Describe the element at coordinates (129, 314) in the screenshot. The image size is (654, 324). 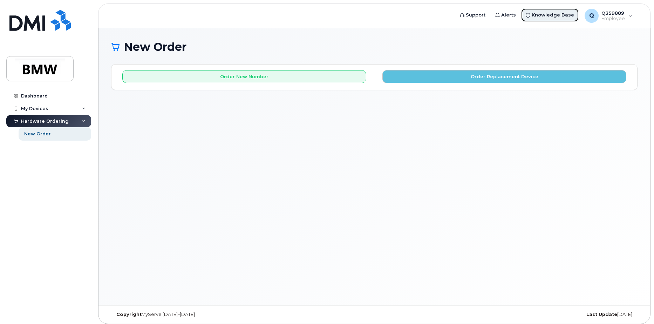
I see `strong: Copyright` at that location.